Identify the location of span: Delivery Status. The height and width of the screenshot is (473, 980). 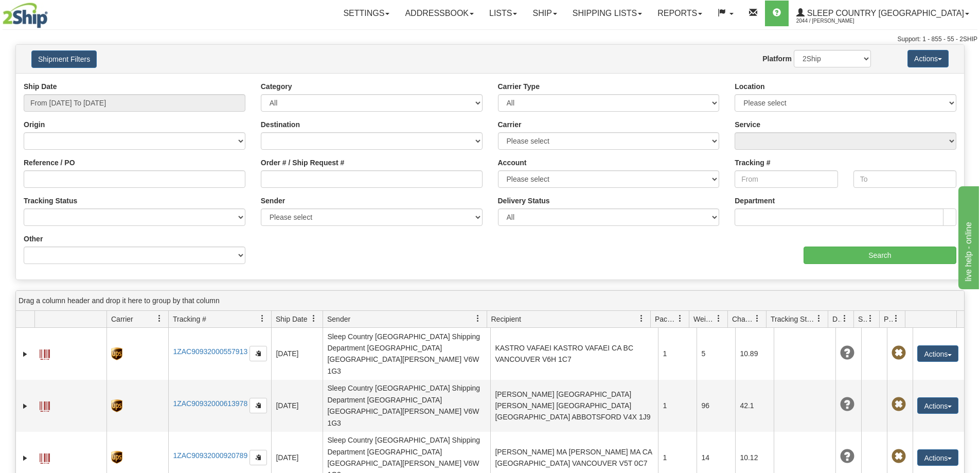
(836, 319).